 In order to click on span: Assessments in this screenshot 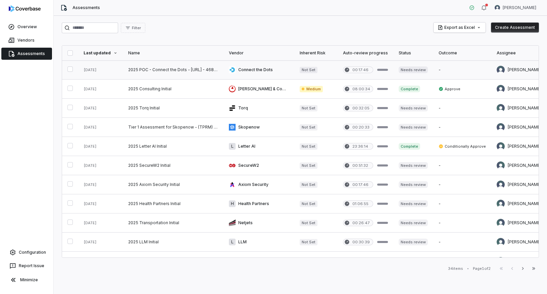, I will do `click(86, 8)`.